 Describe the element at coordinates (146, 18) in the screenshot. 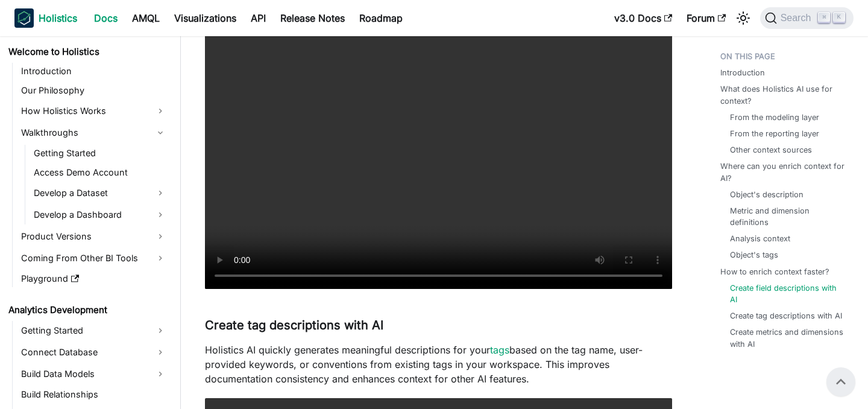

I see `a: AMQL` at that location.